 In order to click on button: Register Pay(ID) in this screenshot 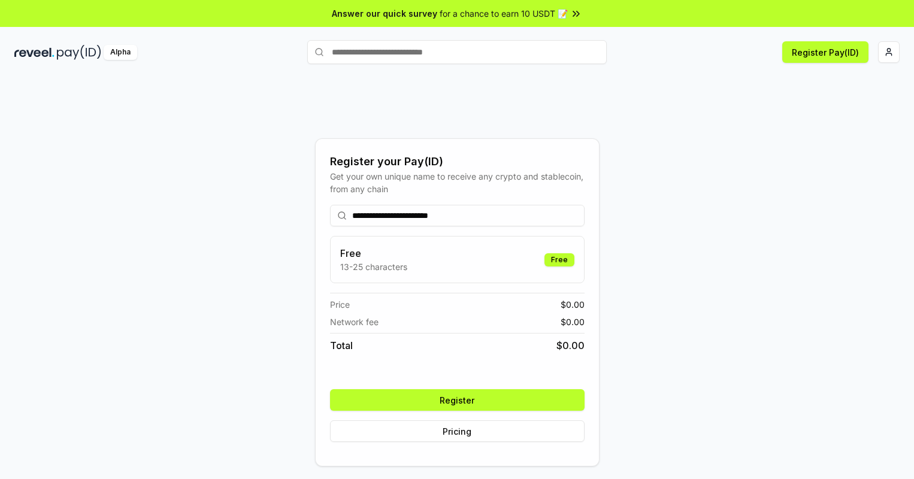, I will do `click(825, 52)`.